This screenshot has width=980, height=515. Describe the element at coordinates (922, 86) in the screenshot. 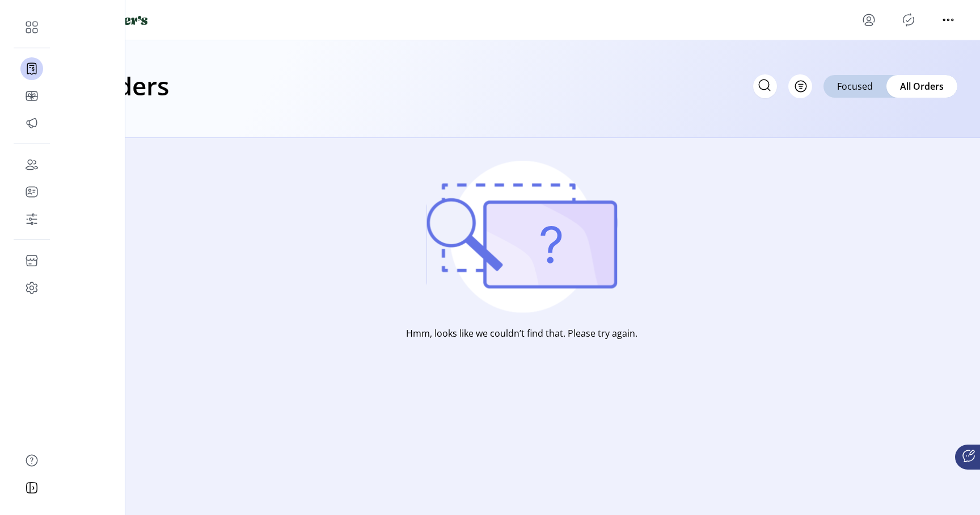

I see `span: All Orders` at that location.